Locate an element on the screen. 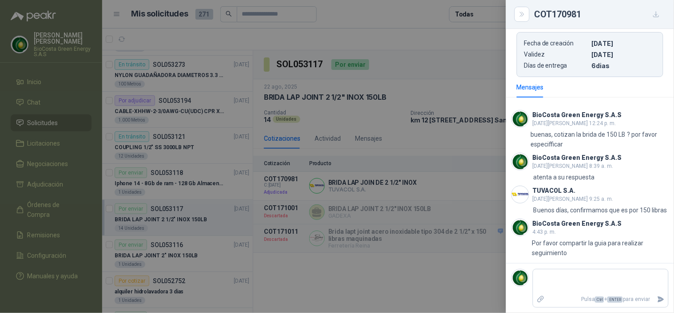 This screenshot has width=674, height=313. p: buenas, cotizan la brida de 150 LB ? por favor especifficar is located at coordinates (600, 139).